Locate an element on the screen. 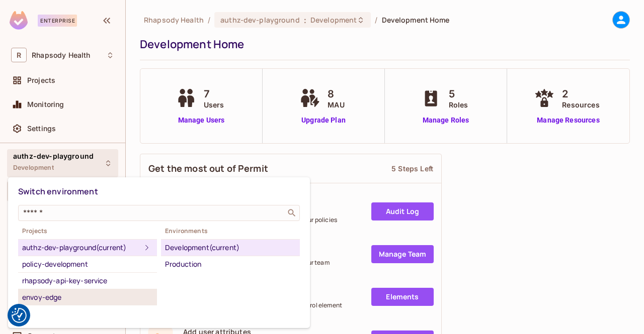 Image resolution: width=644 pixels, height=334 pixels. div: Development (current) is located at coordinates (230, 248).